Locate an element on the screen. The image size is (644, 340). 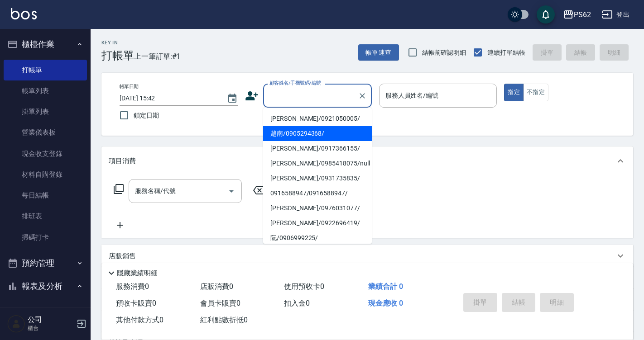
span: 鎖定日期 is located at coordinates (147, 116).